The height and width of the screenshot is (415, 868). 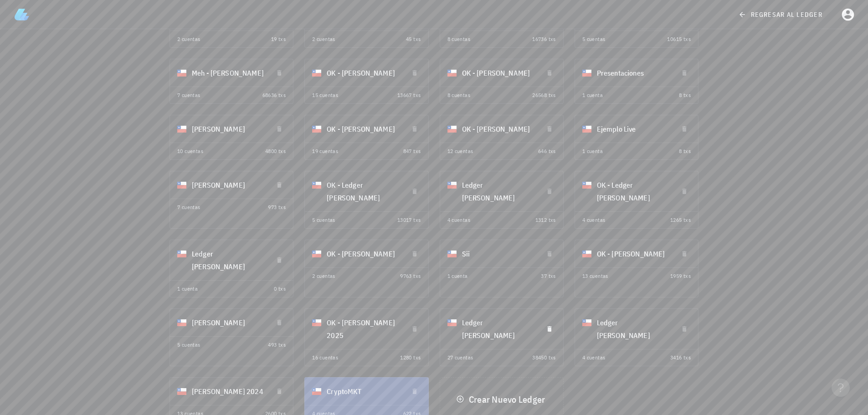 I want to click on span: Crear Nuevo Ledger, so click(x=501, y=399).